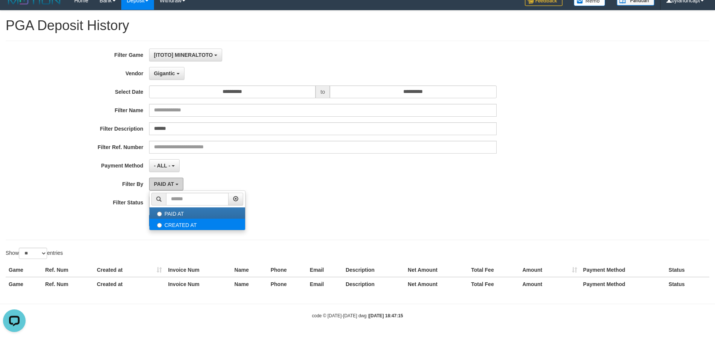 This screenshot has width=715, height=338. What do you see at coordinates (197, 224) in the screenshot?
I see `label: CREATED AT` at bounding box center [197, 224].